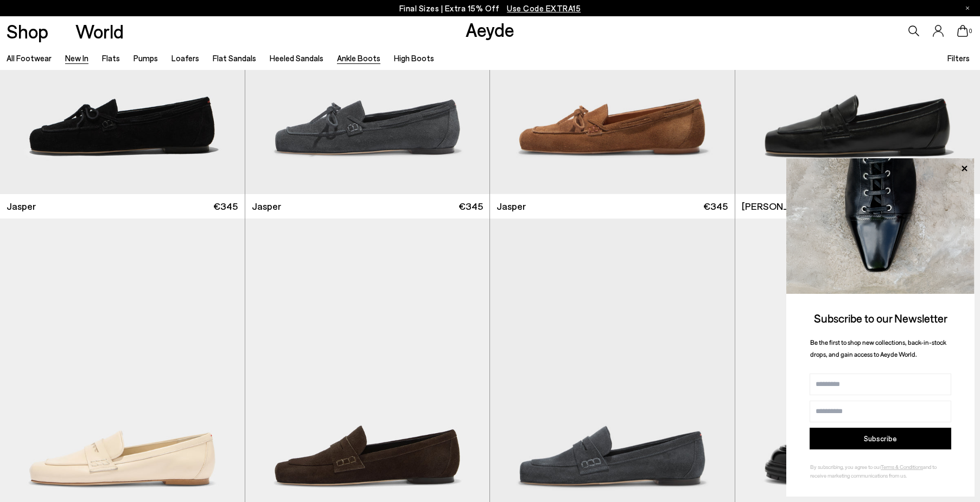 This screenshot has height=502, width=980. I want to click on span: By subscribing, you agree to our, so click(845, 466).